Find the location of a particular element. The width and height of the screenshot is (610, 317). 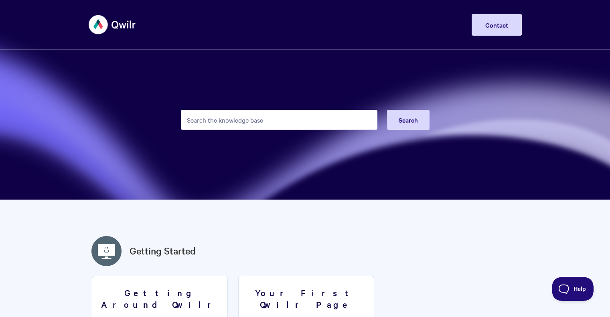

span: Search is located at coordinates (408, 120).